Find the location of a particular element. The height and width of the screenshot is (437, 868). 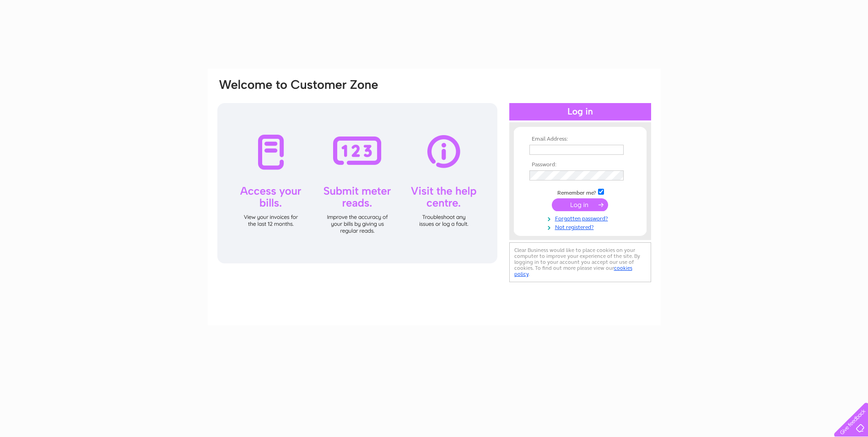

a: Not registered? is located at coordinates (581, 226).